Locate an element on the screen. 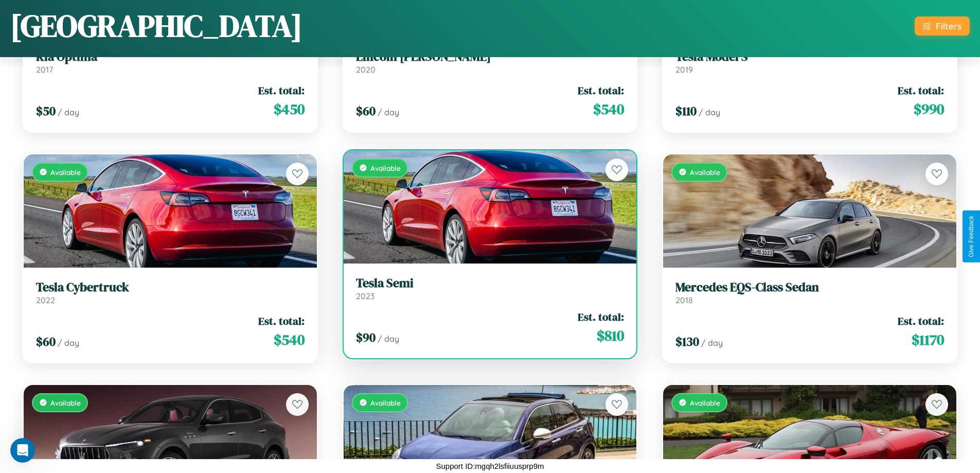 This screenshot has height=473, width=980. a: Tesla Semi2023 is located at coordinates (490, 288).